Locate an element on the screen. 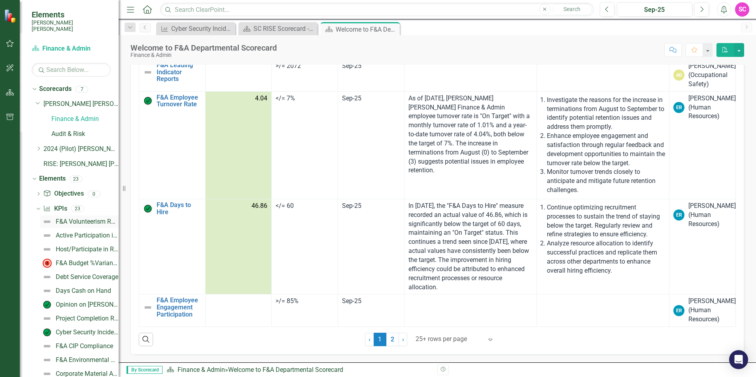  div: 7 is located at coordinates (82, 89).